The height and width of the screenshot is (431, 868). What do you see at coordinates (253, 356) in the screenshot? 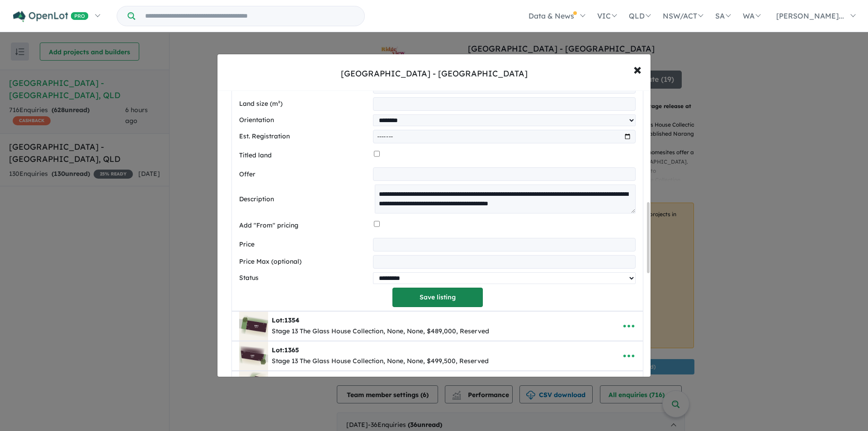
I see `img: Ridgeview%20Estate%20-%20Narangba%20-%20Lot%201365___1754453743.jpg` at bounding box center [253, 356].